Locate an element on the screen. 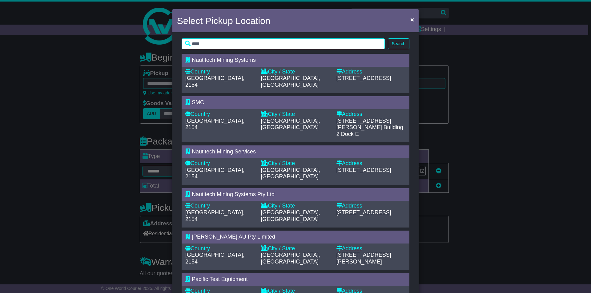  button: Search is located at coordinates (399, 44).